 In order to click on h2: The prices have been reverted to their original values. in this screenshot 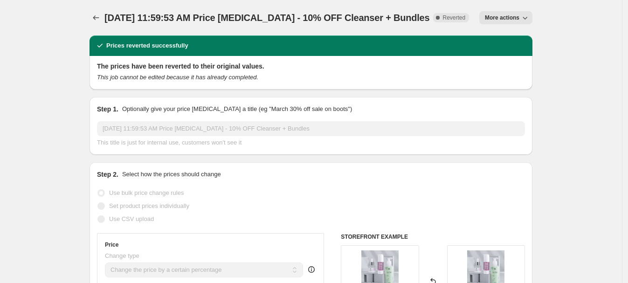, I will do `click(311, 66)`.